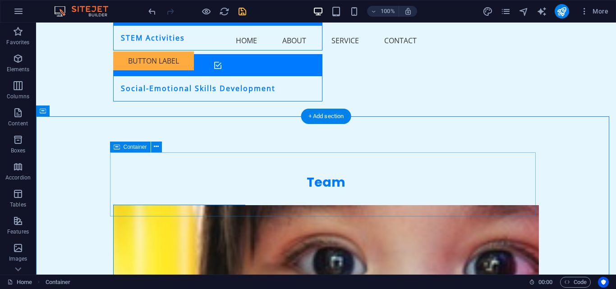 The height and width of the screenshot is (289, 616). Describe the element at coordinates (388, 11) in the screenshot. I see `h6: 100%` at that location.